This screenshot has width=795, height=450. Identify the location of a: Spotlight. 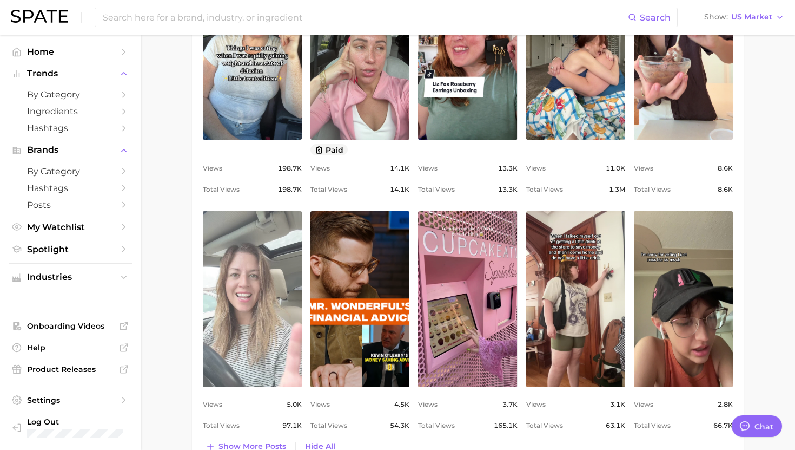
(70, 249).